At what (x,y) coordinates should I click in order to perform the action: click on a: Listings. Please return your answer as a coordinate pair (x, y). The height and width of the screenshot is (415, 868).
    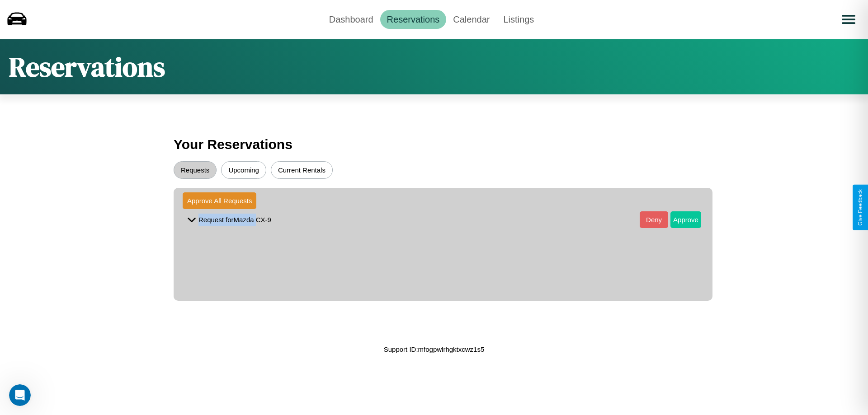
    Looking at the image, I should click on (518, 19).